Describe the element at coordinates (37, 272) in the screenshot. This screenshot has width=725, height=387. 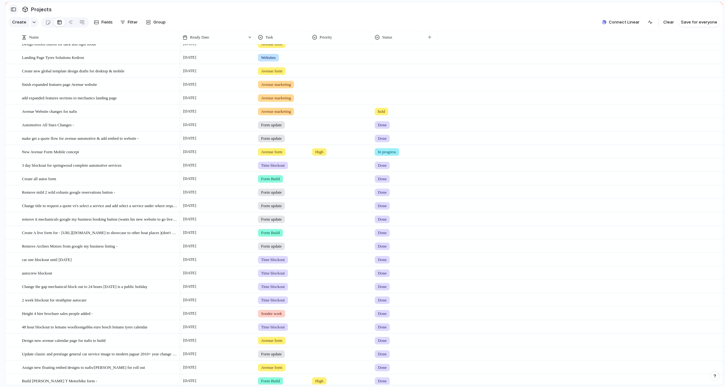
I see `span: autocrew blockout` at that location.